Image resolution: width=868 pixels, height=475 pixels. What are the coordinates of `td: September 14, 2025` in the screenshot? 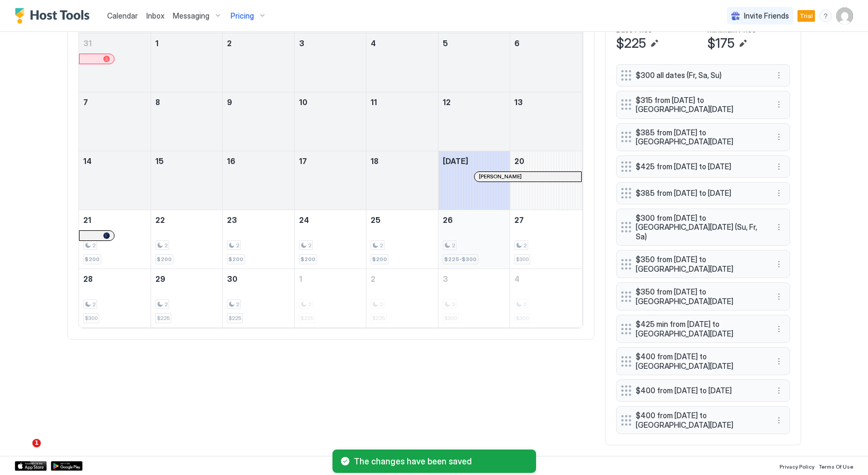 It's located at (115, 180).